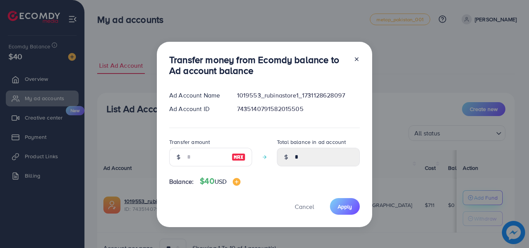  I want to click on label: Transfer amount, so click(190, 142).